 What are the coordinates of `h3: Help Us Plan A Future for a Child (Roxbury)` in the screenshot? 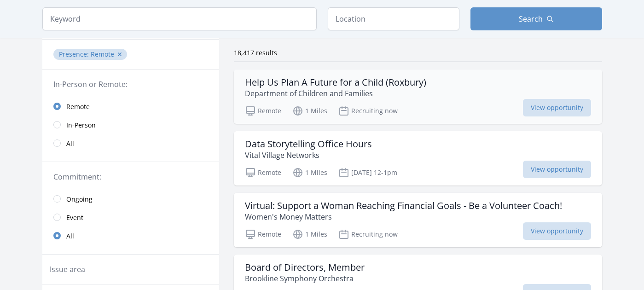 It's located at (335, 82).